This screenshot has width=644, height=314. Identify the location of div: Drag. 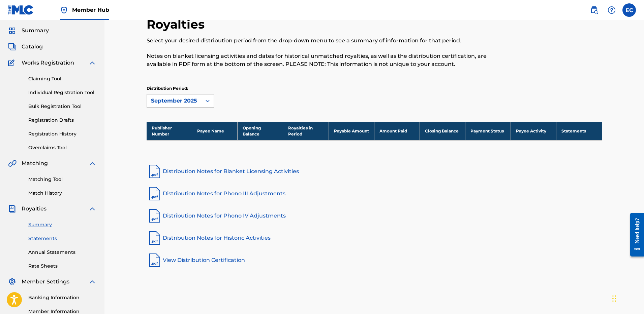
(614, 298).